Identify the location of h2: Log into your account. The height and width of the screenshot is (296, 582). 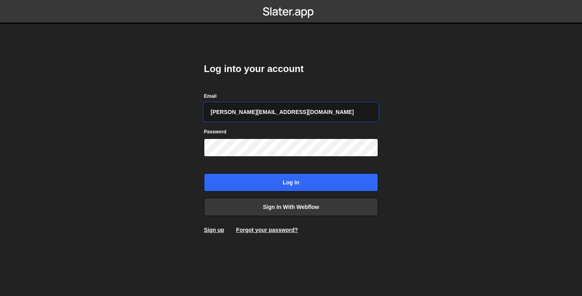
(291, 69).